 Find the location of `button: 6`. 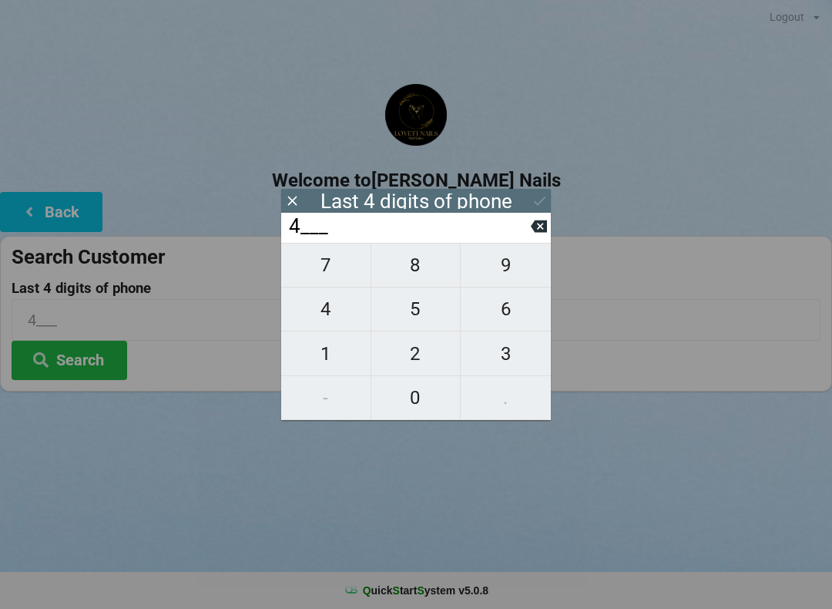

button: 6 is located at coordinates (506, 309).